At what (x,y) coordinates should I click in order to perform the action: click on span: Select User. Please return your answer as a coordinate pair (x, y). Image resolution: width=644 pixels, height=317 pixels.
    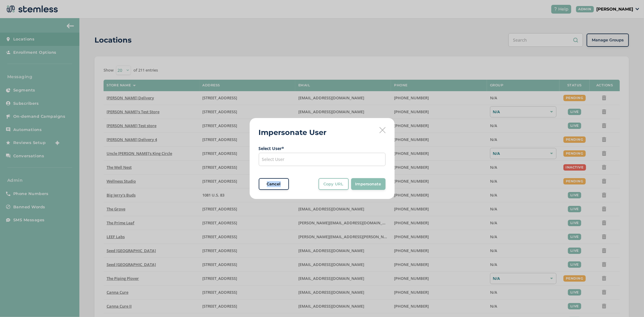
    Looking at the image, I should click on (273, 159).